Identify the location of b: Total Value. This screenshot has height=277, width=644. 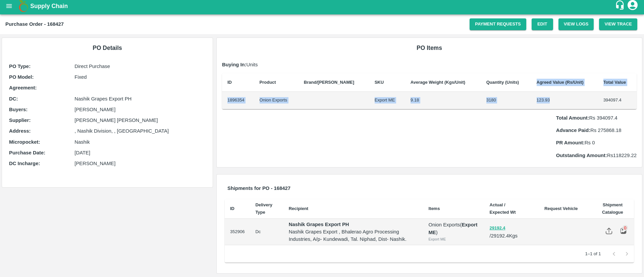
(615, 82).